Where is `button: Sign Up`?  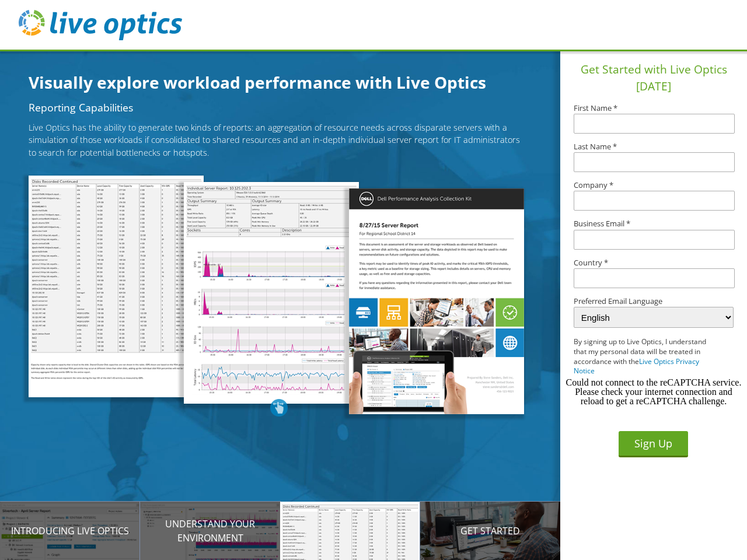 button: Sign Up is located at coordinates (653, 444).